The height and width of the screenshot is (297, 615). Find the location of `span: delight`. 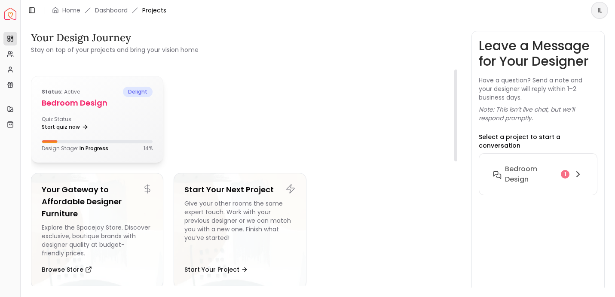

span: delight is located at coordinates (138, 92).